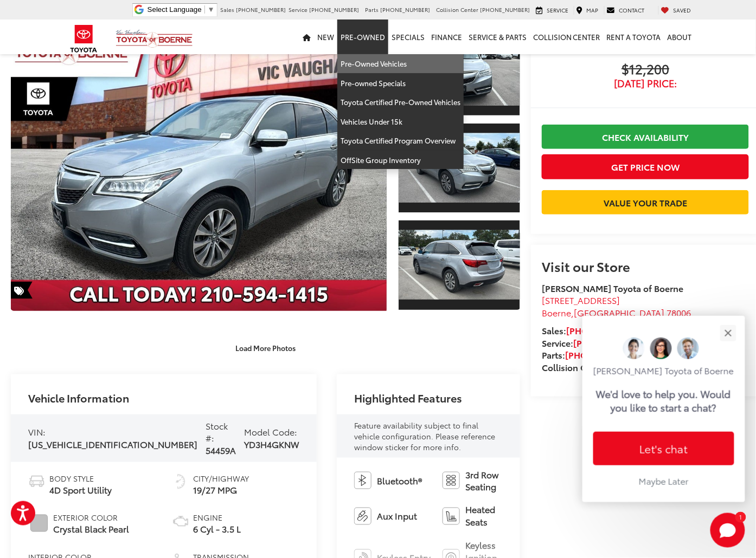 The image size is (756, 558). I want to click on button: Load More Photos, so click(265, 348).